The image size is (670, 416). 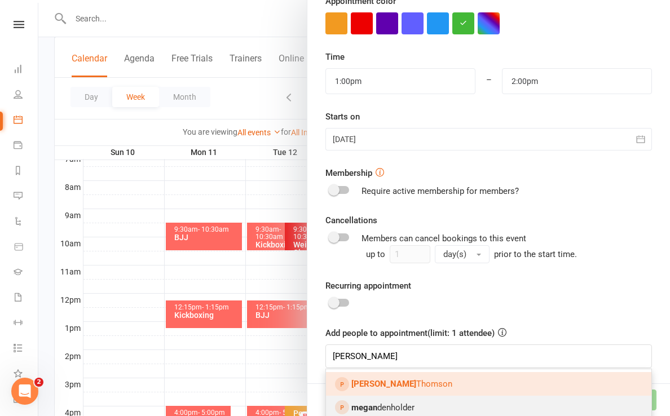 I want to click on label: Membership, so click(x=349, y=173).